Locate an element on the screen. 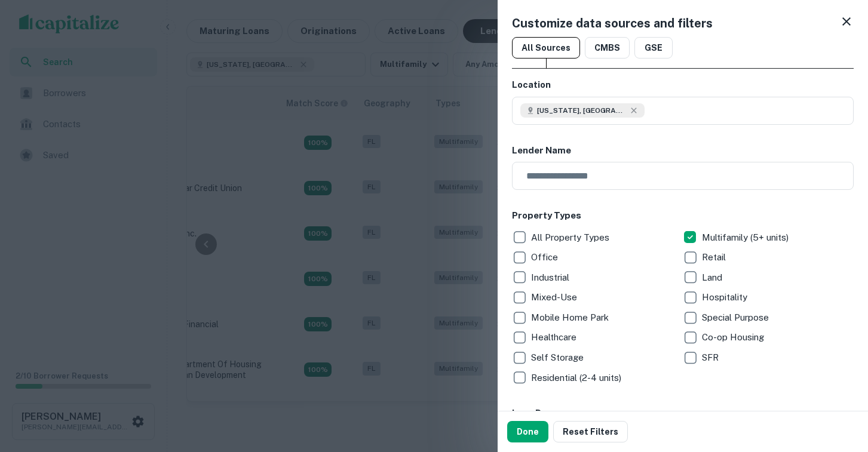 This screenshot has width=868, height=452. p: Co-op Housing is located at coordinates (734, 337).